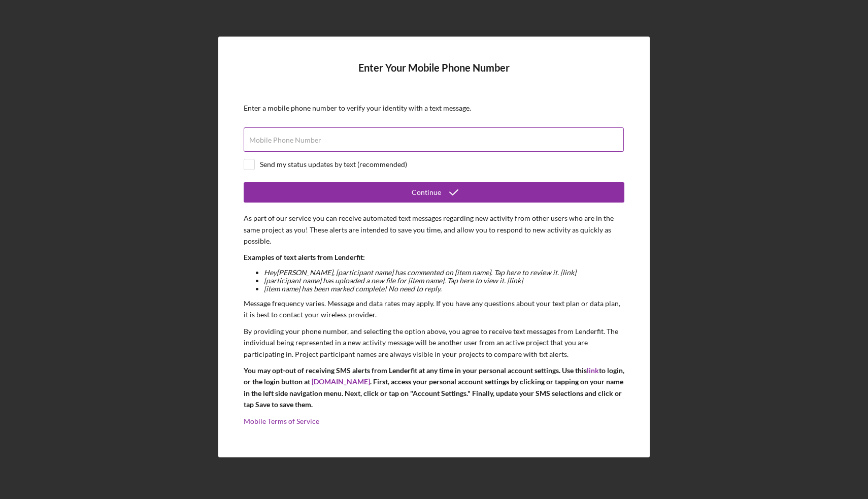 The width and height of the screenshot is (868, 499). I want to click on p: Examples of text alerts from Lenderfit:, so click(434, 258).